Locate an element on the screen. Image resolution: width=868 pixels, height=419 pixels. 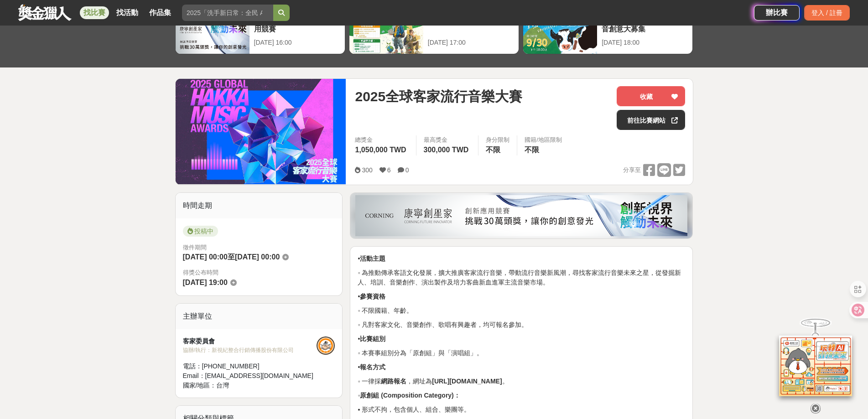
div: 時間走期 is located at coordinates (259, 206).